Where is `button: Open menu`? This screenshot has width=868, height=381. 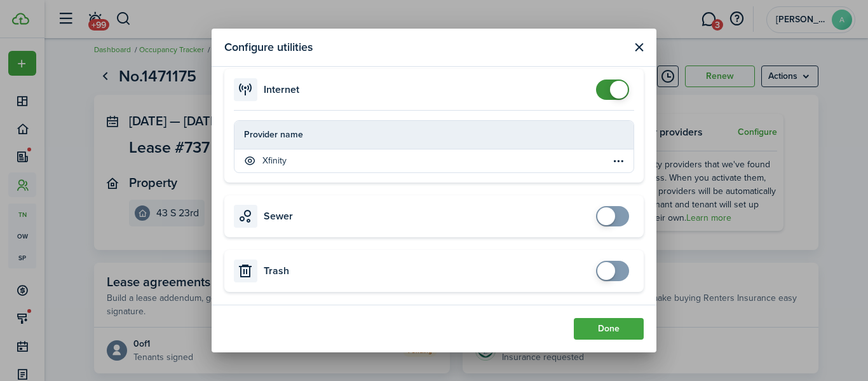
button: Open menu is located at coordinates (619, 161).